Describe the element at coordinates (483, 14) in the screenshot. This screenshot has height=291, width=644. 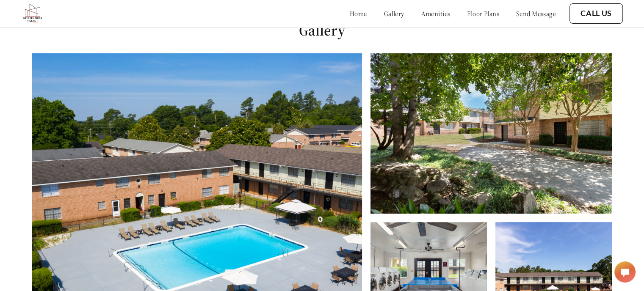
I see `a: floor plans` at that location.